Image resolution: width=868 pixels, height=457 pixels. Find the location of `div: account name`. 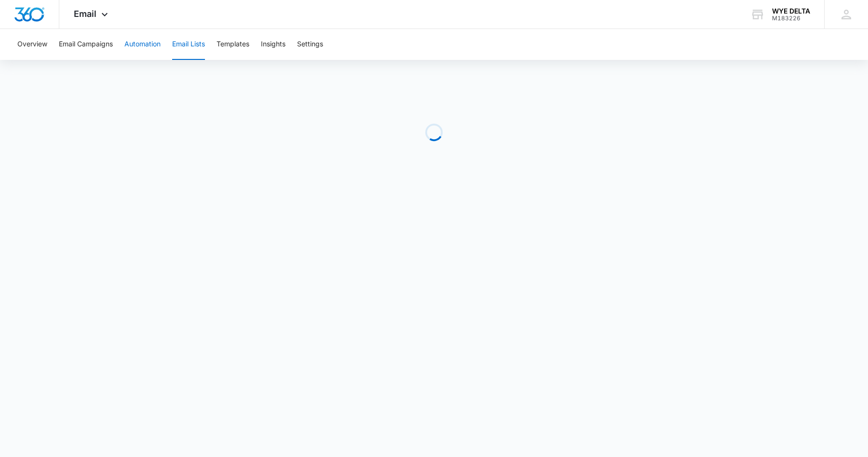

div: account name is located at coordinates (791, 11).